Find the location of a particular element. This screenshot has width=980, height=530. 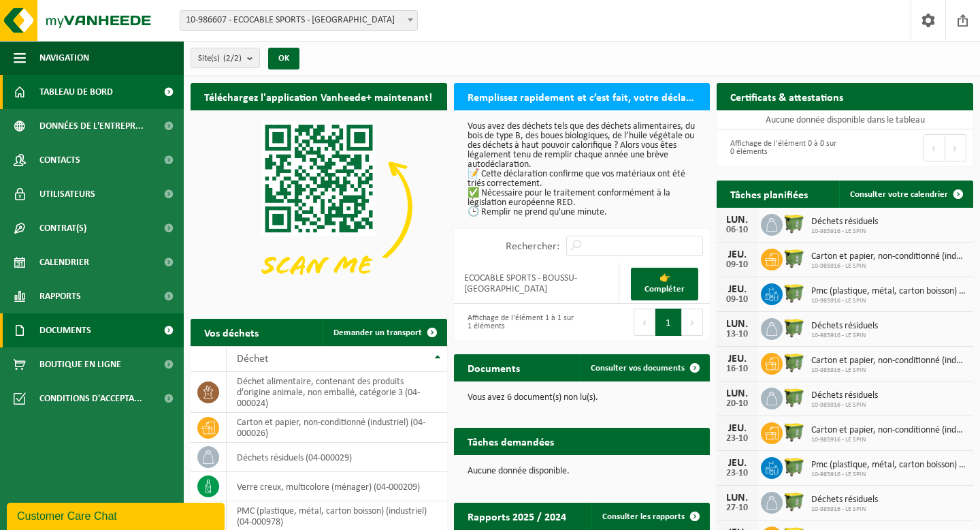

span: Contrat(s) is located at coordinates (63, 228).